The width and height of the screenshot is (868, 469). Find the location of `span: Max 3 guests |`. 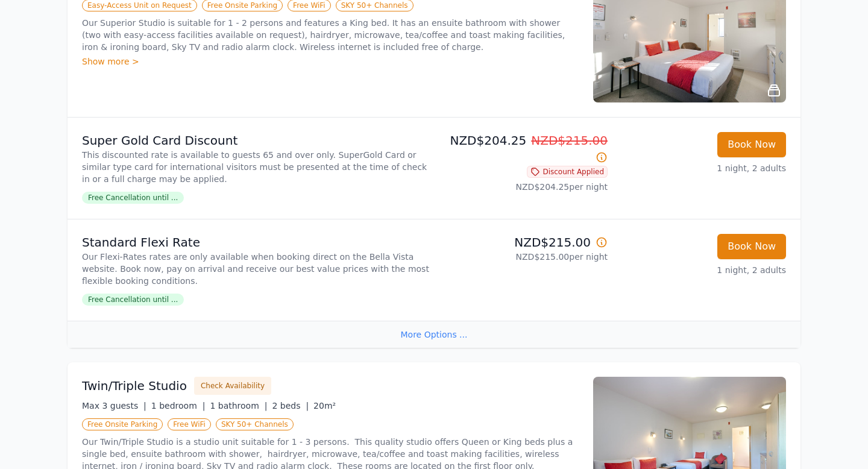

span: Max 3 guests | is located at coordinates (114, 406).